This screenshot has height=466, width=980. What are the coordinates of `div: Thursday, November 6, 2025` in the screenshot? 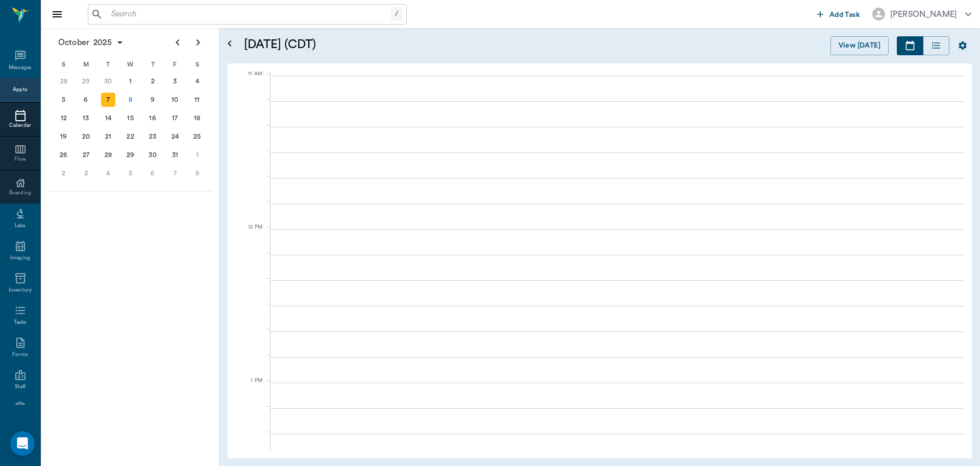 It's located at (153, 174).